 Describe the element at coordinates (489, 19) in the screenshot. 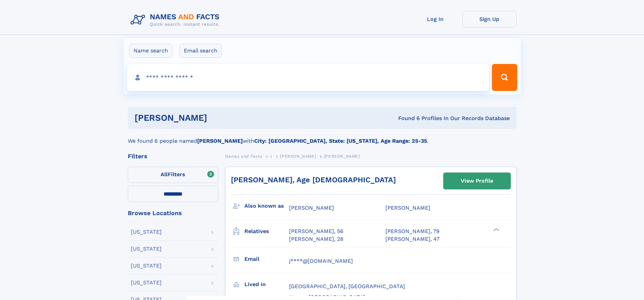

I see `a: Sign Up` at that location.